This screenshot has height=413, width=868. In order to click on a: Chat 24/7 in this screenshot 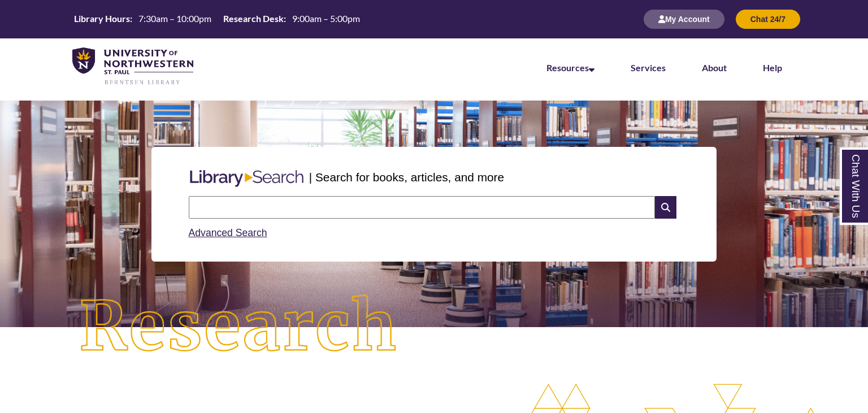, I will do `click(768, 18)`.